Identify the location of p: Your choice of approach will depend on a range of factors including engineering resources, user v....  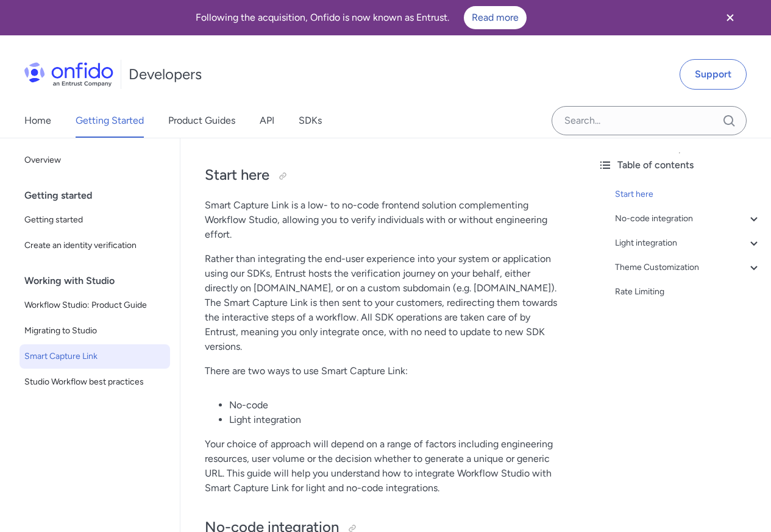
(384, 466).